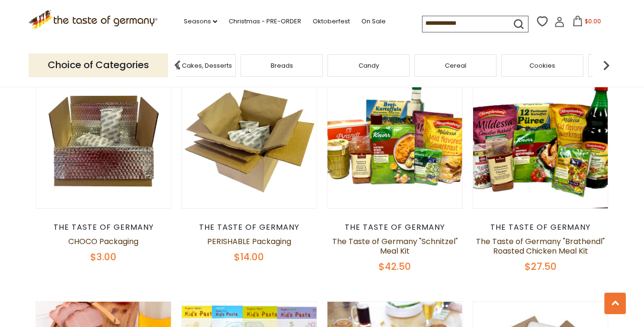  What do you see at coordinates (373, 21) in the screenshot?
I see `a: On Sale` at bounding box center [373, 21].